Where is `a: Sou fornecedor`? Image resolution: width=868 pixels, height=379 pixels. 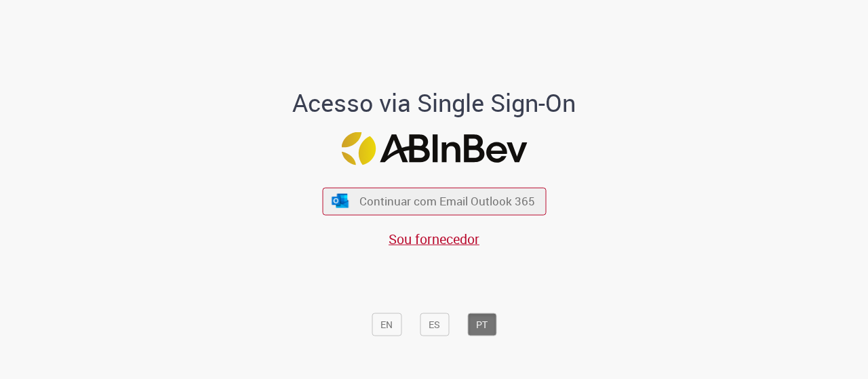 a: Sou fornecedor is located at coordinates (434, 238).